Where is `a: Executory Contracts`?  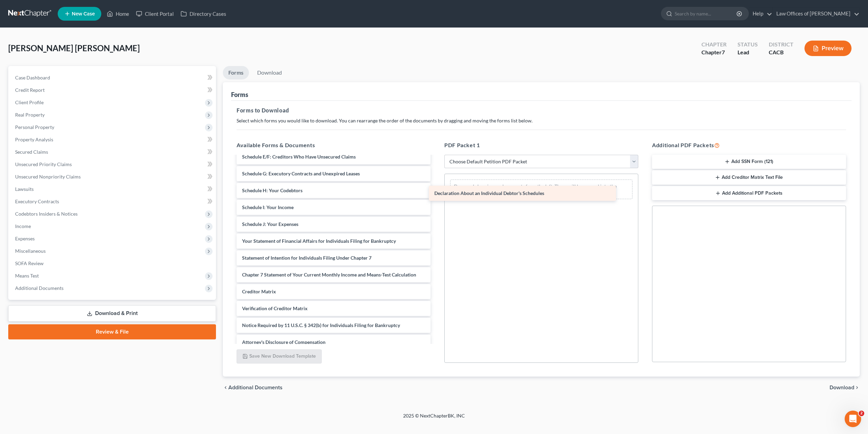 a: Executory Contracts is located at coordinates (112, 202).